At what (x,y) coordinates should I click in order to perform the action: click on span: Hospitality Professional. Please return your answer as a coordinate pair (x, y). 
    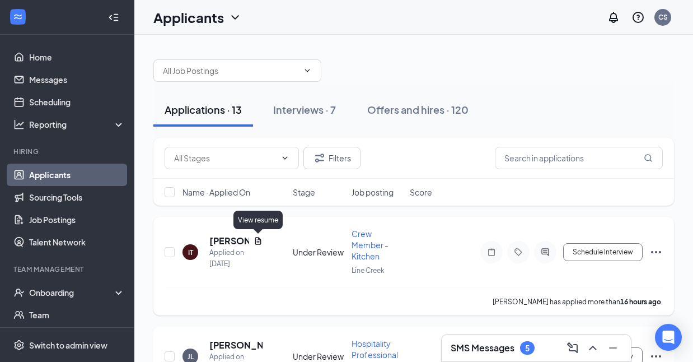
    Looking at the image, I should click on (375, 349).